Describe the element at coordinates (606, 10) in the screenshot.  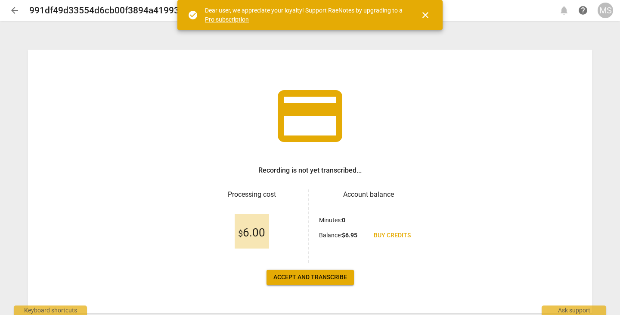
I see `div: MS` at that location.